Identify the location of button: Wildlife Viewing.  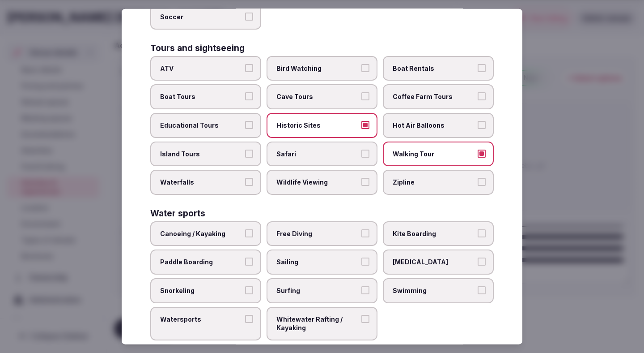
(365, 182).